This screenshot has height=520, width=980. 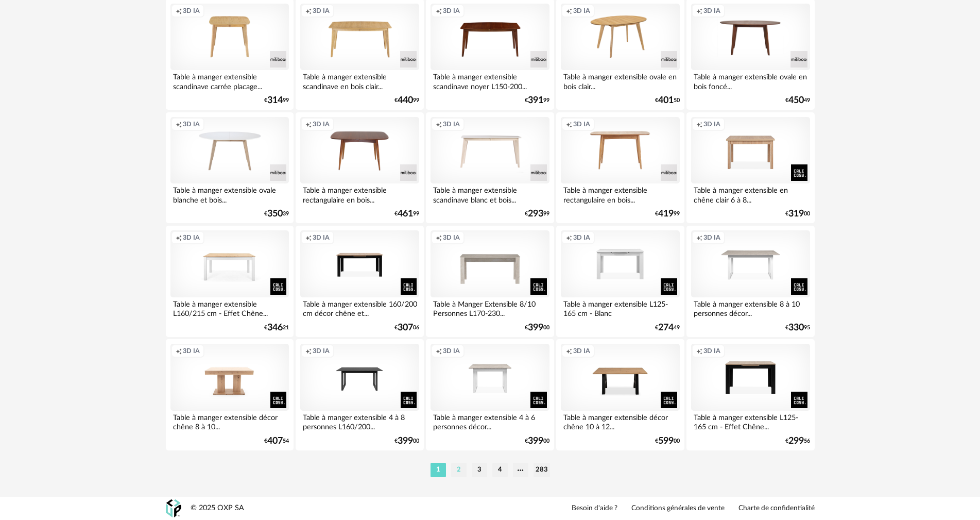 I want to click on a: Creation icon 3D IA Table à manger extensible rectangulaire en bois... €46199, so click(x=360, y=168).